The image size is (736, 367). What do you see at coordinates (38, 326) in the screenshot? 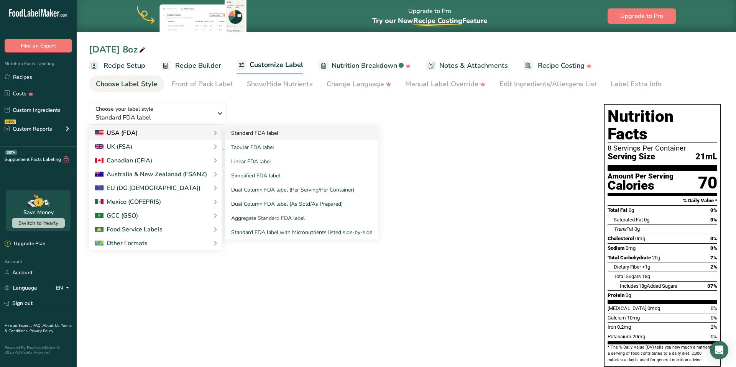
I see `a: FAQ .` at bounding box center [38, 326].